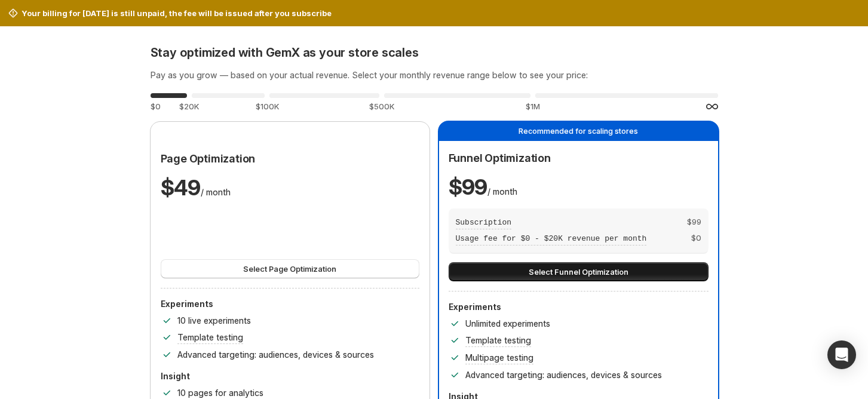  I want to click on button: Select Page Optimization, so click(289, 269).